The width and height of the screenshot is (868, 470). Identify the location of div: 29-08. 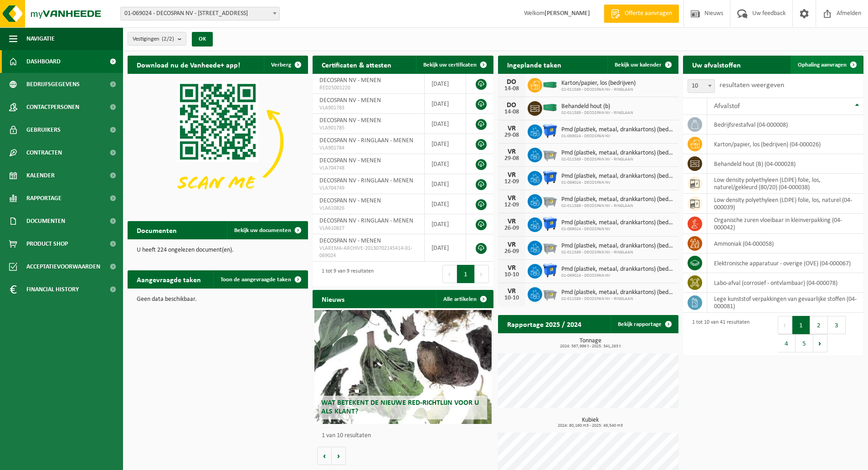
(512, 159).